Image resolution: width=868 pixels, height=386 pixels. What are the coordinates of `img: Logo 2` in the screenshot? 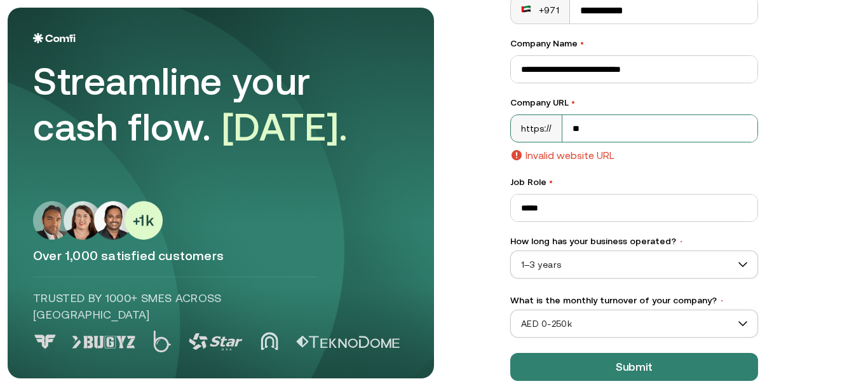 It's located at (162, 342).